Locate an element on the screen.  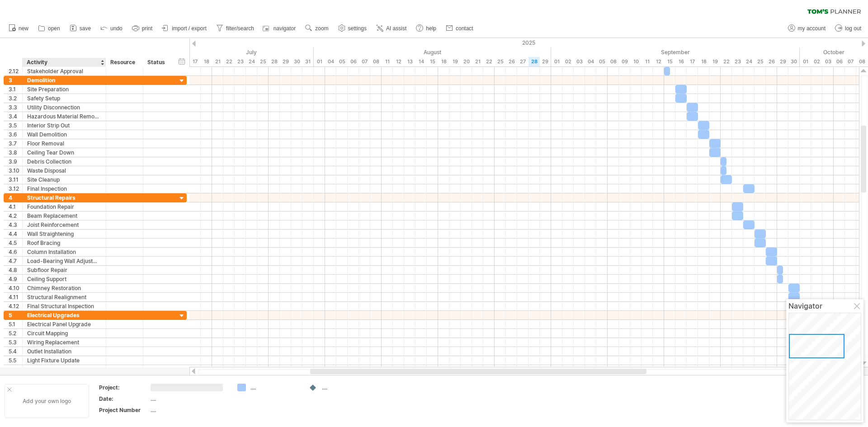
div: Thursday, 11 September 2025 is located at coordinates (647, 62).